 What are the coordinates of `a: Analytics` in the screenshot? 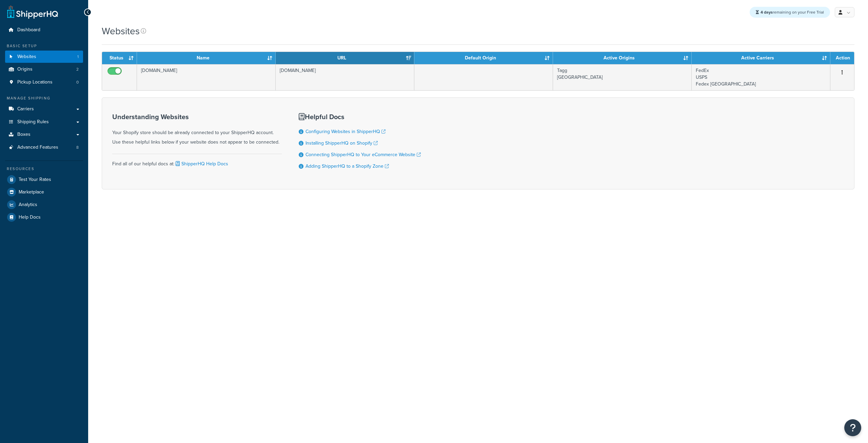 It's located at (44, 204).